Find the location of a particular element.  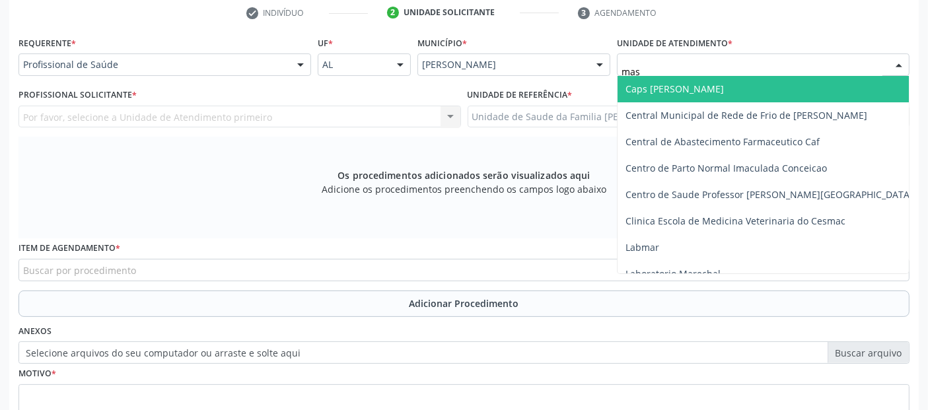

span: AL is located at coordinates (353, 65).